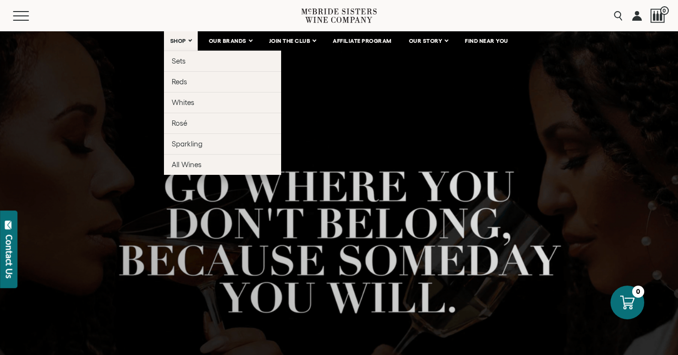 The width and height of the screenshot is (678, 355). Describe the element at coordinates (486, 41) in the screenshot. I see `a: FIND NEAR YOU` at that location.